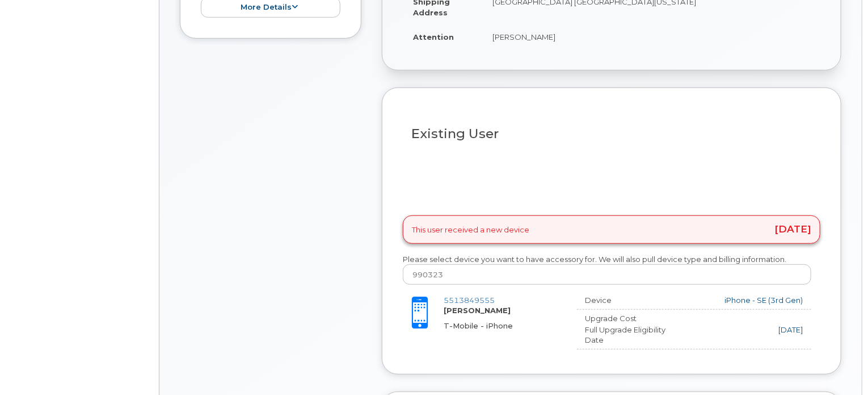 Image resolution: width=868 pixels, height=395 pixels. I want to click on div: T-Mobile - iPhone, so click(502, 325).